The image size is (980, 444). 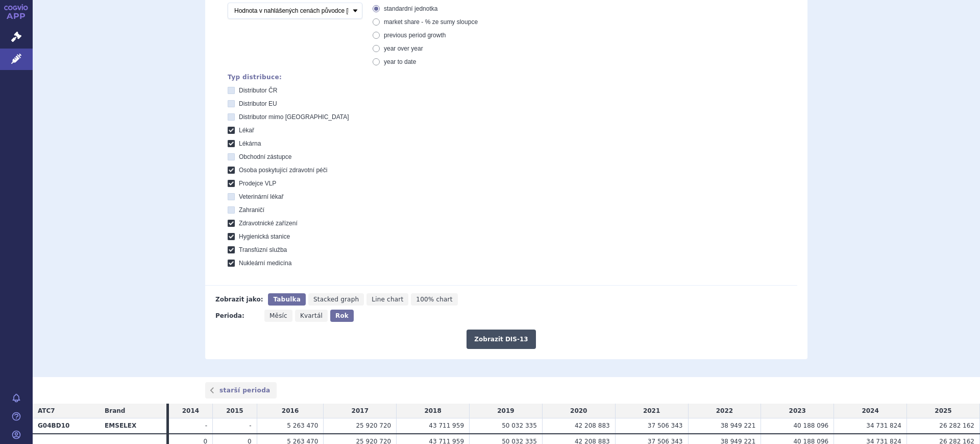 I want to click on span: Hygienická stanice, so click(x=264, y=236).